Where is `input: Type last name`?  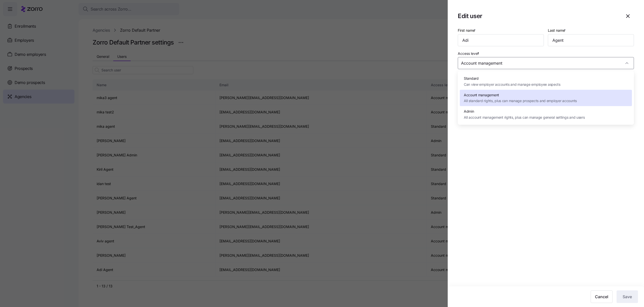 input: Type last name is located at coordinates (591, 40).